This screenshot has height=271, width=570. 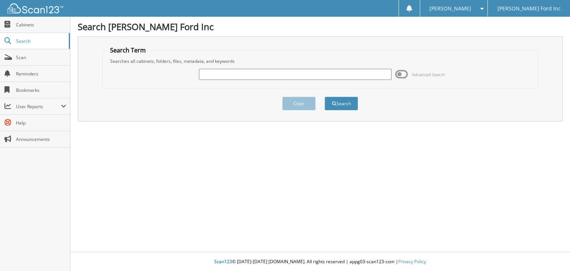 What do you see at coordinates (35, 8) in the screenshot?
I see `img: scan123-logo-white.svg` at bounding box center [35, 8].